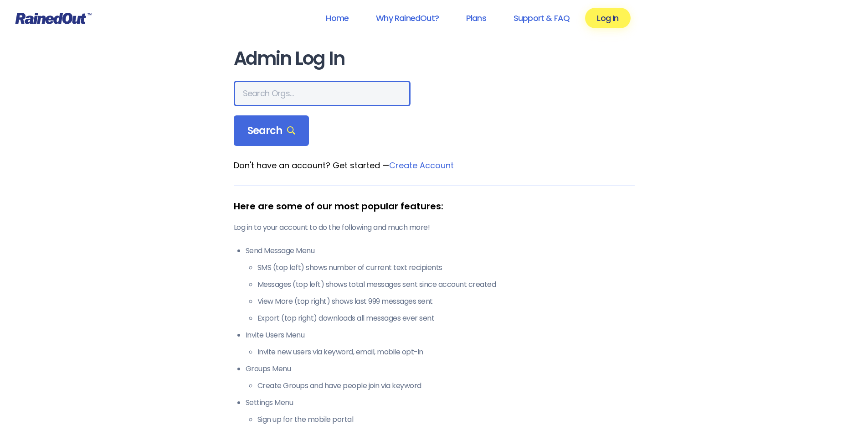 The width and height of the screenshot is (868, 431). I want to click on div: Search, so click(272, 131).